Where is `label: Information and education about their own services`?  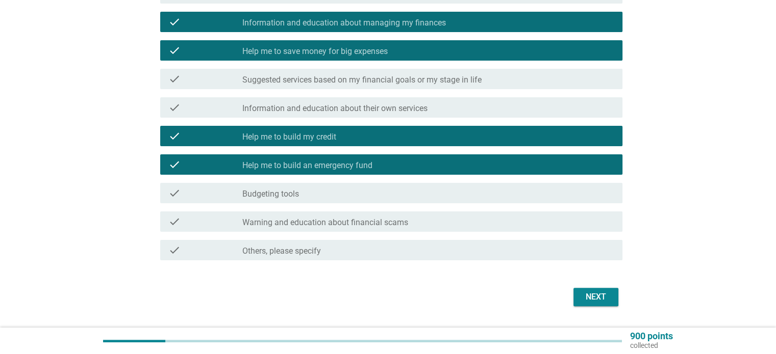
label: Information and education about their own services is located at coordinates (335, 109).